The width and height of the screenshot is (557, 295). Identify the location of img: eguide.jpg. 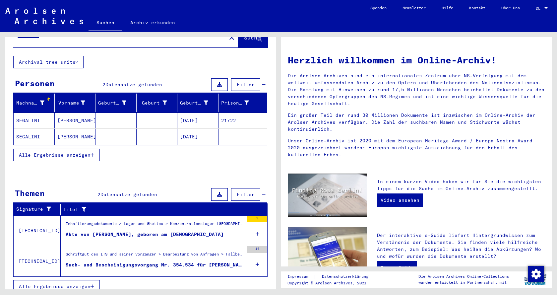
(327, 254).